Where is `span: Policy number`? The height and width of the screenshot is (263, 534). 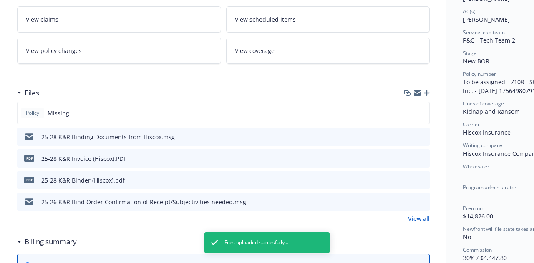
span: Policy number is located at coordinates (480, 74).